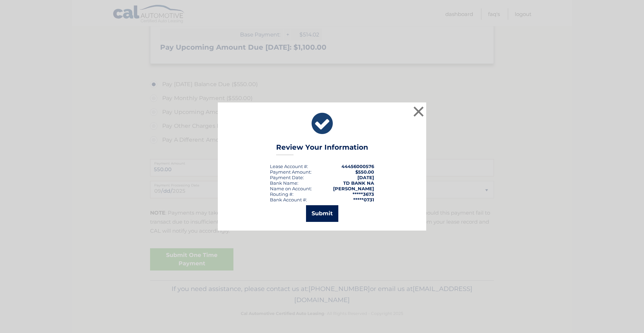 The width and height of the screenshot is (644, 333). What do you see at coordinates (289, 166) in the screenshot?
I see `div: Lease Account #:` at bounding box center [289, 166].